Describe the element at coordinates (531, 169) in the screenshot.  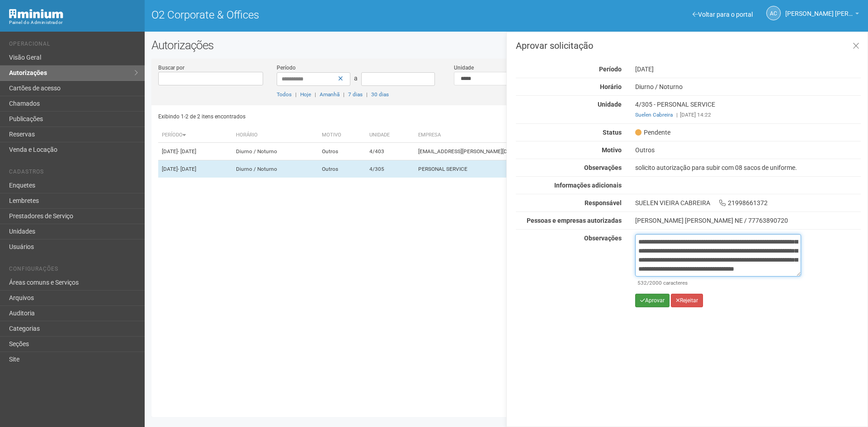
I see `td: PERSONAL SERVICE` at that location.